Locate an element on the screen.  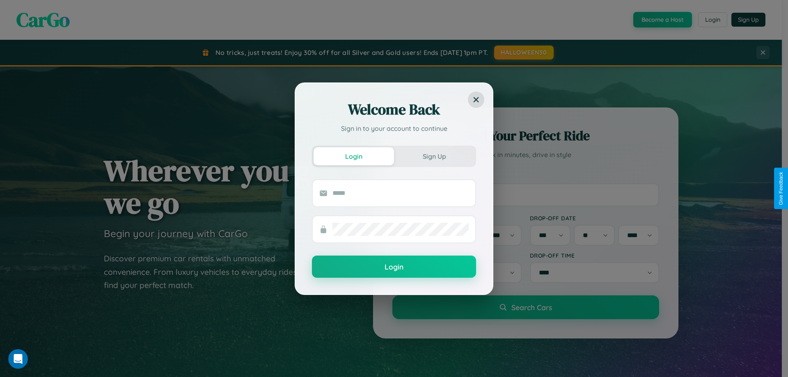
p: Sign in to your account to continue is located at coordinates (394, 128).